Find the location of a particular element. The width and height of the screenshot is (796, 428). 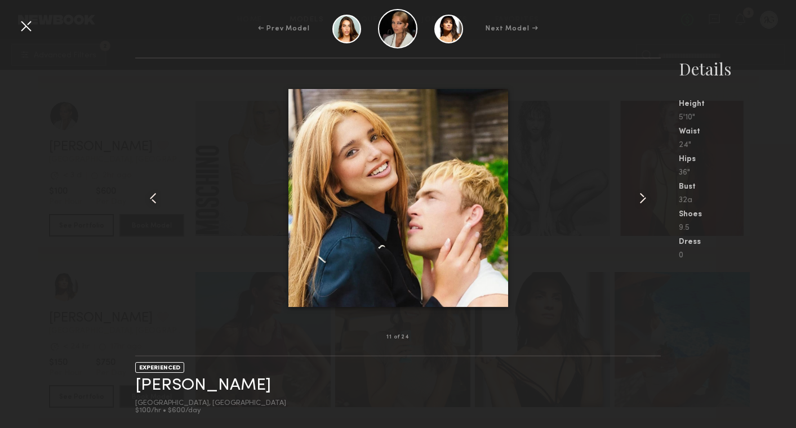

div: Next Model → is located at coordinates (512, 29).